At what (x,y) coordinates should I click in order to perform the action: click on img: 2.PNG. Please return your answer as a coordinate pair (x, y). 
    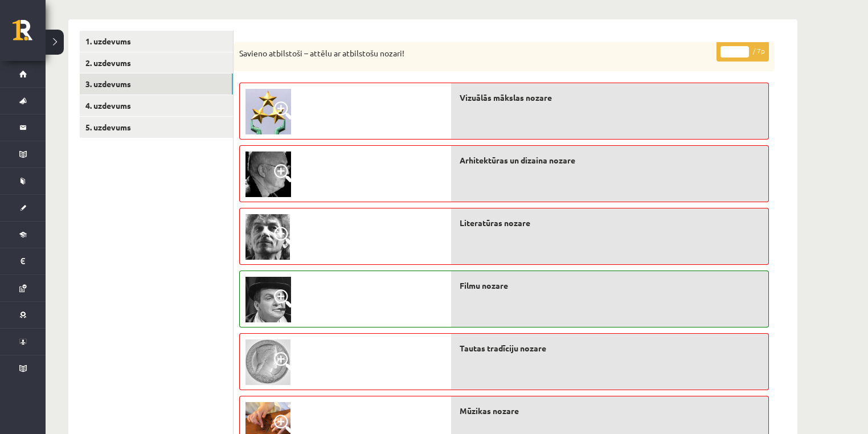
    Looking at the image, I should click on (268, 112).